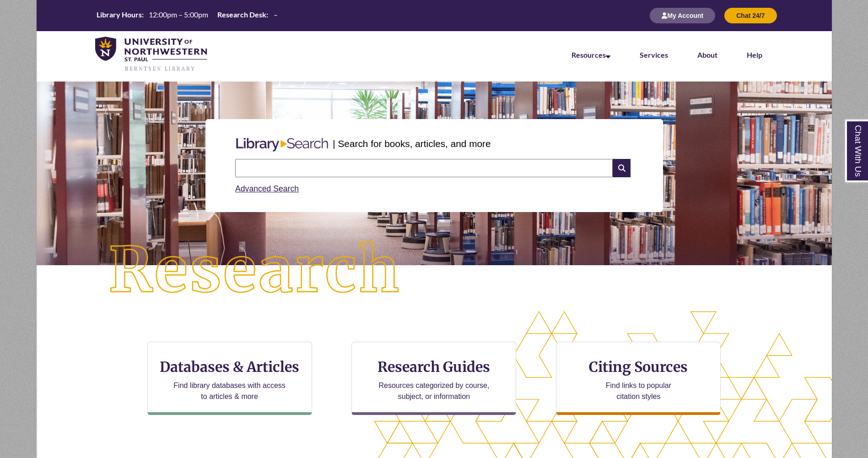 This screenshot has height=458, width=868. Describe the element at coordinates (267, 189) in the screenshot. I see `a: Advanced Search` at that location.